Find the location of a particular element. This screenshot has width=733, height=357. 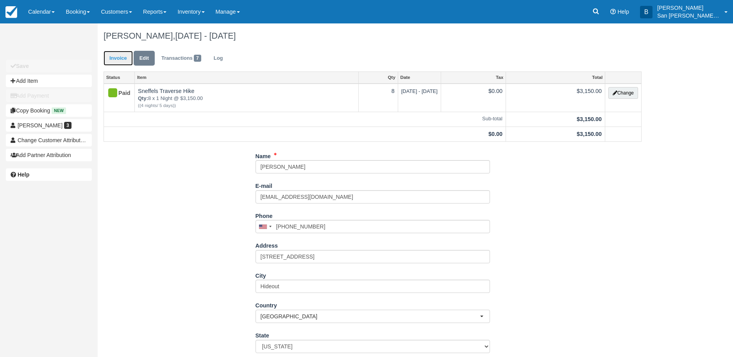

em: ((4 nights/ 5 days)) is located at coordinates (247, 105).